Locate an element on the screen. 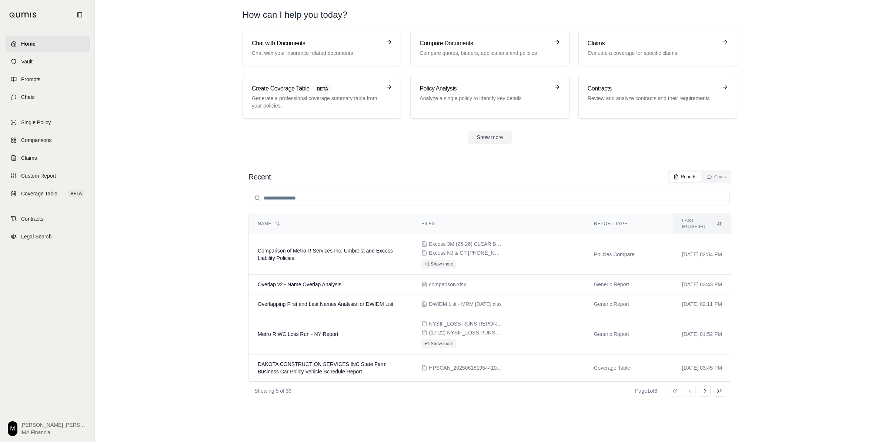 The image size is (885, 442). a: Claims is located at coordinates (47, 158).